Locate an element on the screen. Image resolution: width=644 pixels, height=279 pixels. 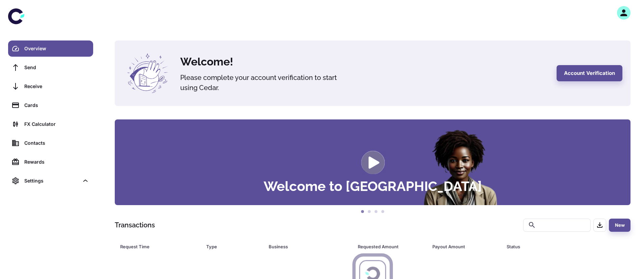
button: New is located at coordinates (619, 225).